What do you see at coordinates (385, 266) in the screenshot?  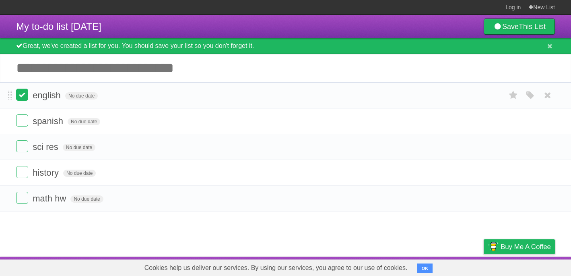 I see `a: About` at bounding box center [385, 266].